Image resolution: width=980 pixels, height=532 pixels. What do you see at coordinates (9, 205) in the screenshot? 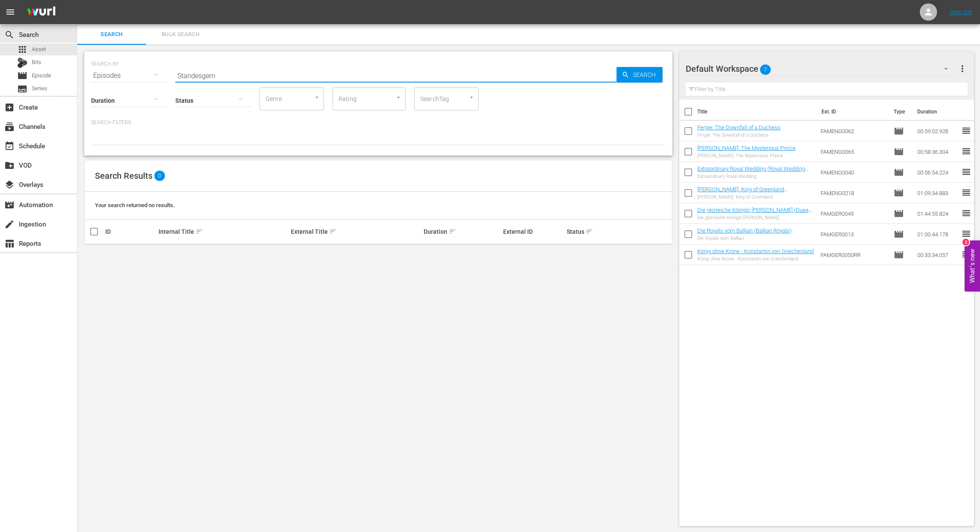
I see `span: Automation` at bounding box center [9, 205].